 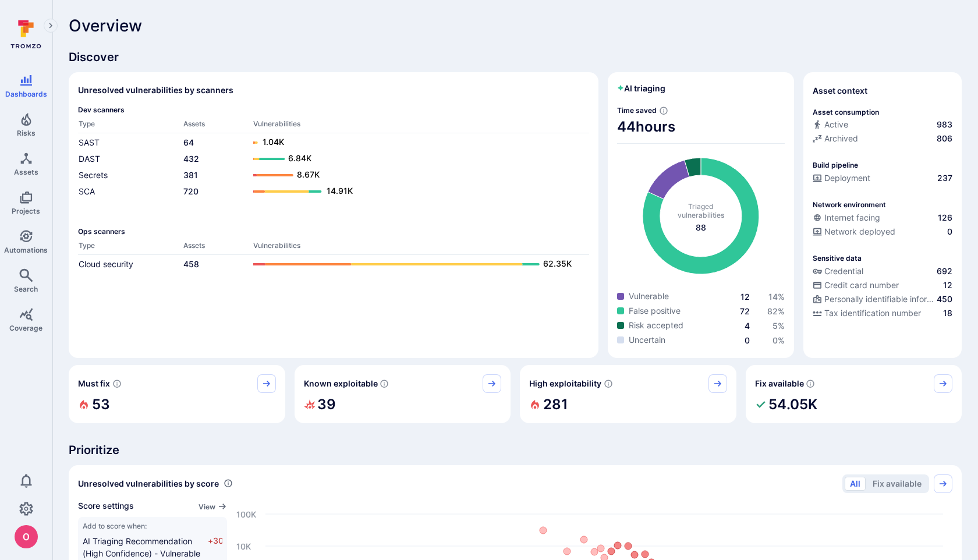 What do you see at coordinates (415, 175) in the screenshot?
I see `a: 8.67K` at bounding box center [415, 175].